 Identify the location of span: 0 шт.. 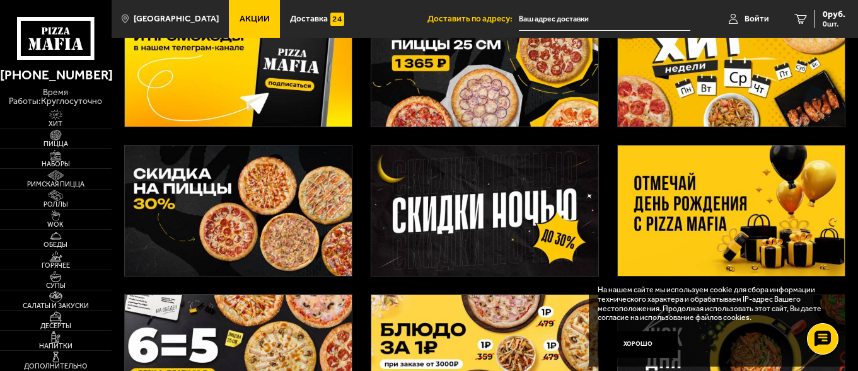
(834, 24).